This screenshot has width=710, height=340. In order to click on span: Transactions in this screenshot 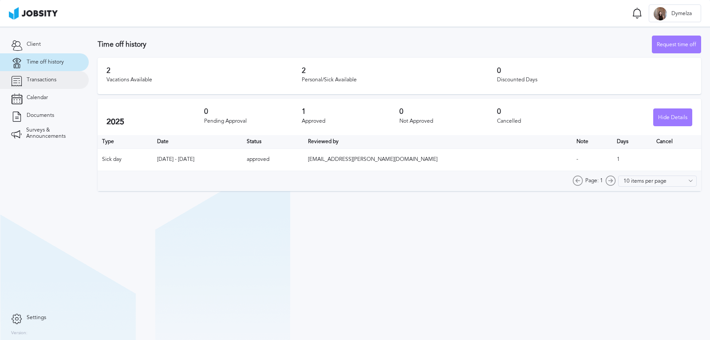, I will do `click(41, 80)`.